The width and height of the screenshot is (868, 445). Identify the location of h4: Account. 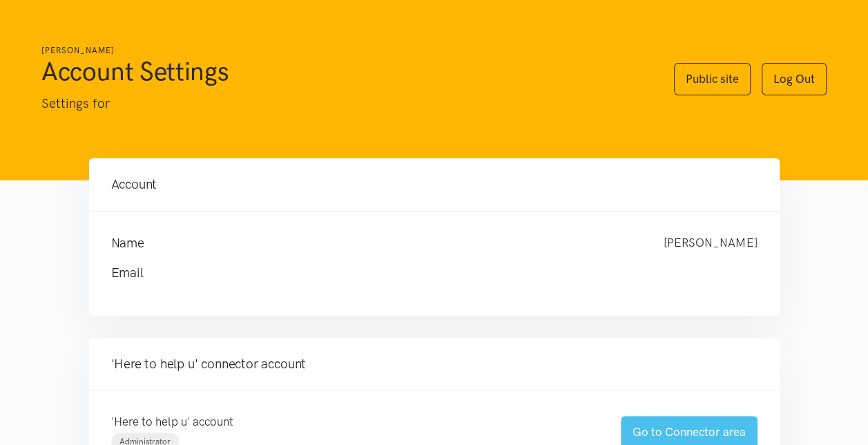
(435, 184).